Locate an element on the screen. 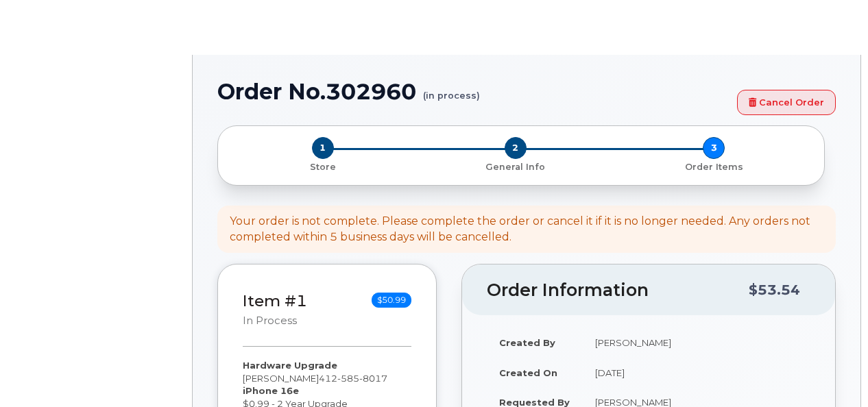  a: Cancel Order is located at coordinates (787, 102).